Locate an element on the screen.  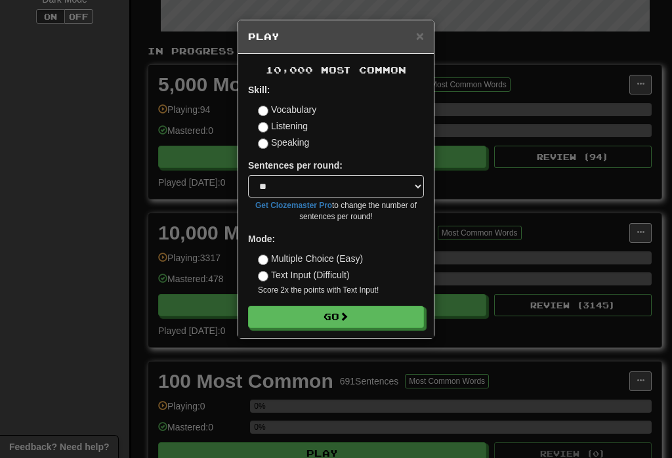
span: 10,000 Most Common is located at coordinates (336, 70).